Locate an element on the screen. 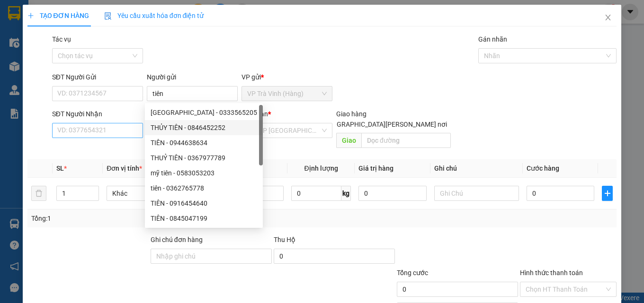 Image resolution: width=644 pixels, height=303 pixels. div: TIÊN - 0944638634 is located at coordinates (204, 143).